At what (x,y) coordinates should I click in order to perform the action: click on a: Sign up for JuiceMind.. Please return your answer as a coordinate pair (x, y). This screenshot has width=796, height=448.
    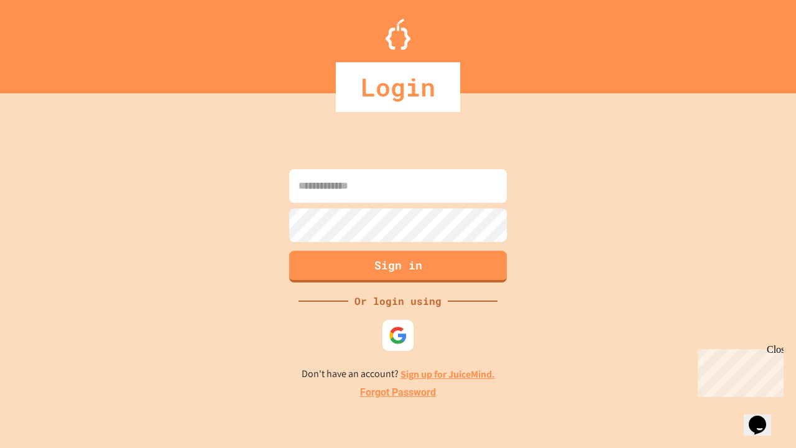
    Looking at the image, I should click on (448, 374).